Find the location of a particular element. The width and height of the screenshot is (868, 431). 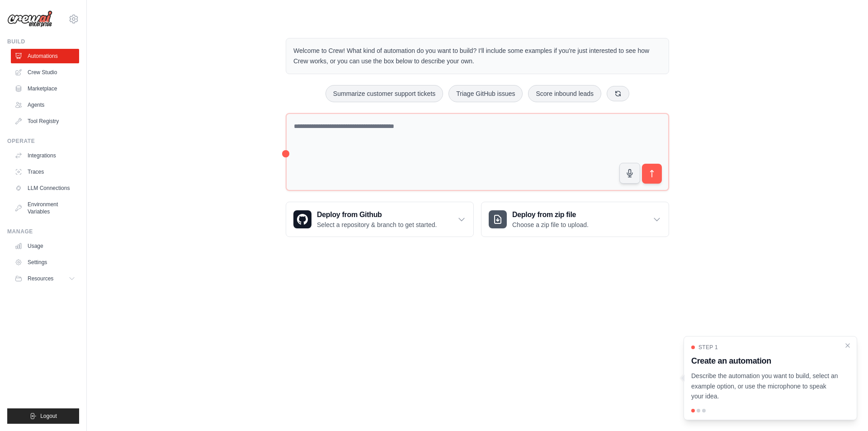

span: Resources is located at coordinates (40, 279).